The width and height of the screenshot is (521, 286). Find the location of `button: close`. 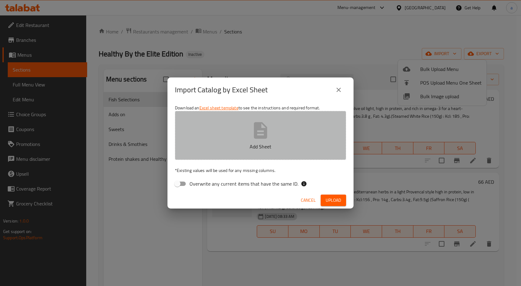

button: close is located at coordinates (339, 90).